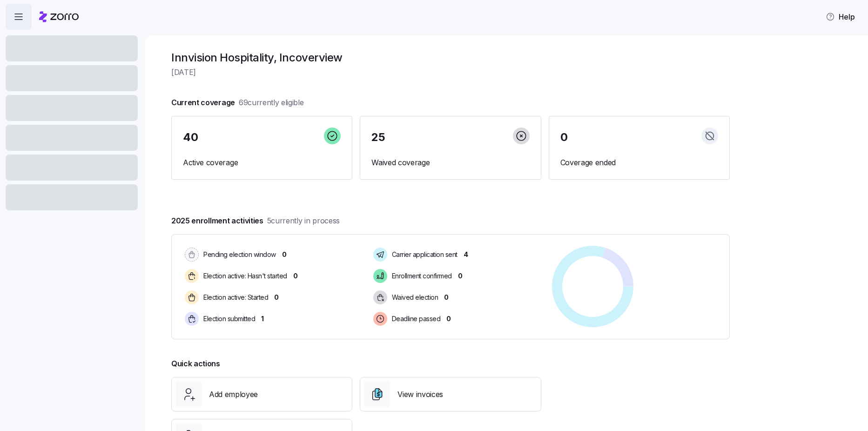 This screenshot has width=868, height=431. What do you see at coordinates (228, 319) in the screenshot?
I see `span: Election submitted` at bounding box center [228, 319].